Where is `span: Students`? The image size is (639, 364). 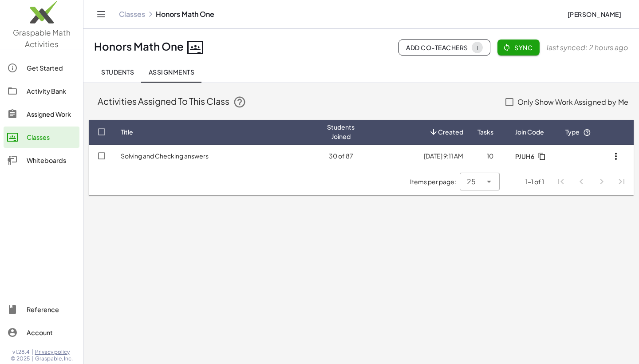
span: Students is located at coordinates (117, 72).